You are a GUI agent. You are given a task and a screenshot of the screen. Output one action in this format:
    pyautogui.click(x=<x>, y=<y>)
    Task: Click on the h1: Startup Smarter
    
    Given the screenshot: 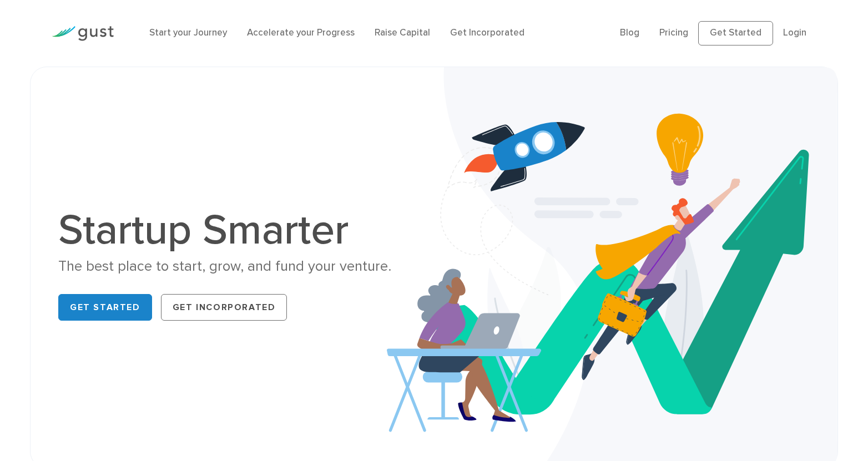 What is the action you would take?
    pyautogui.click(x=242, y=230)
    